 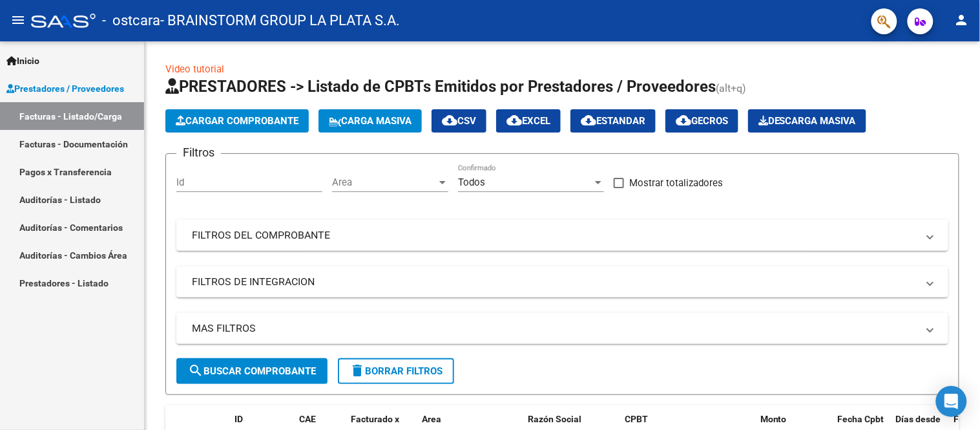 I want to click on span: Inicio, so click(x=23, y=61).